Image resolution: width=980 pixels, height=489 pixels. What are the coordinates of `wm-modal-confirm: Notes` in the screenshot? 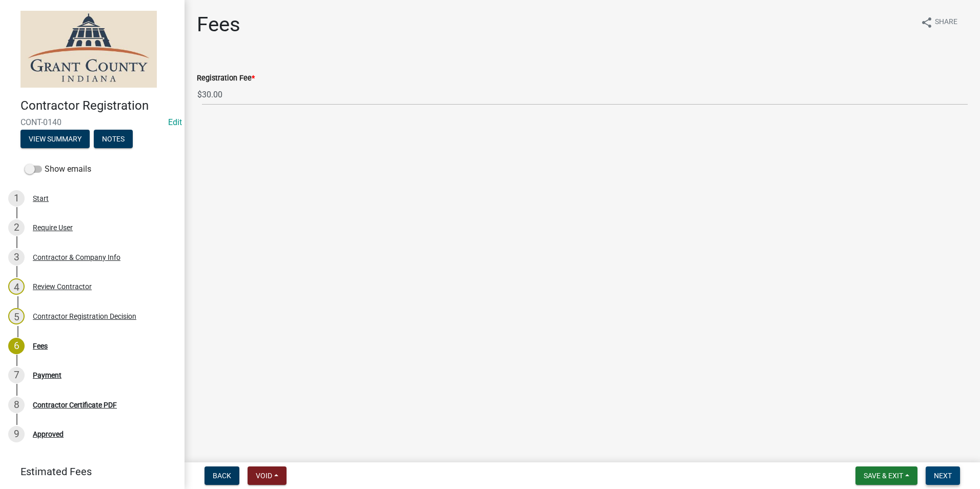 It's located at (113, 139).